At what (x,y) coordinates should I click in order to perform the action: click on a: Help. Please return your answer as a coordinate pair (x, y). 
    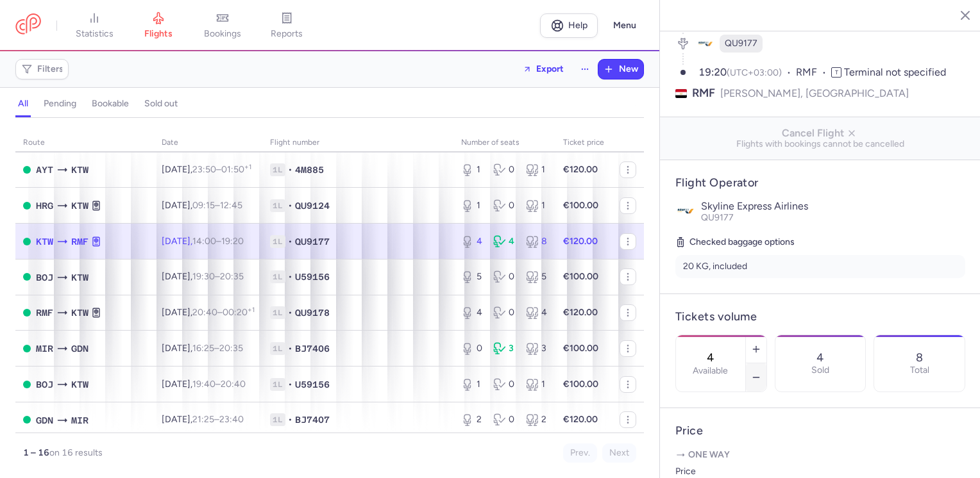
    Looking at the image, I should click on (568, 26).